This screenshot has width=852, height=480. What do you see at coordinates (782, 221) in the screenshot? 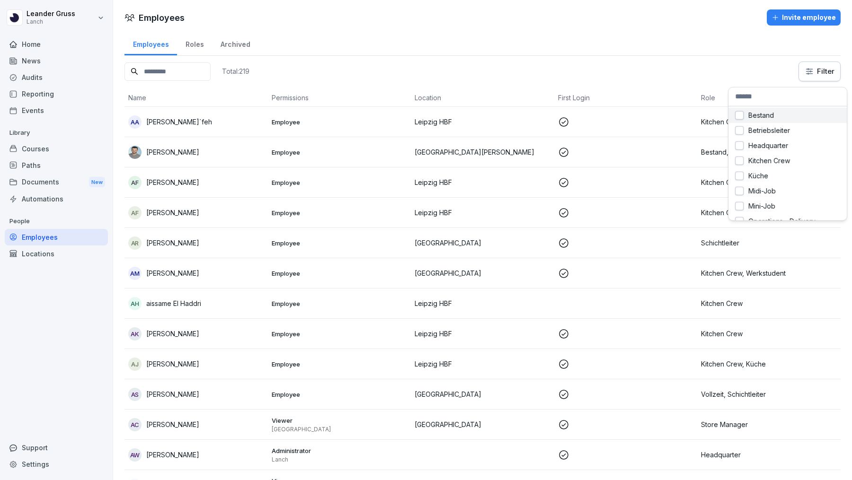
I see `p: Operations - Delivery` at bounding box center [782, 221].